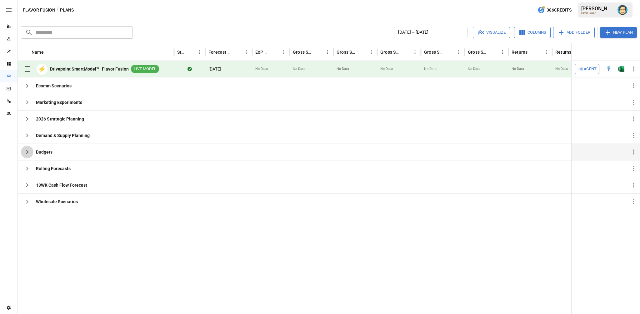  What do you see at coordinates (623, 10) in the screenshot?
I see `img: Dana Basken` at bounding box center [623, 10].